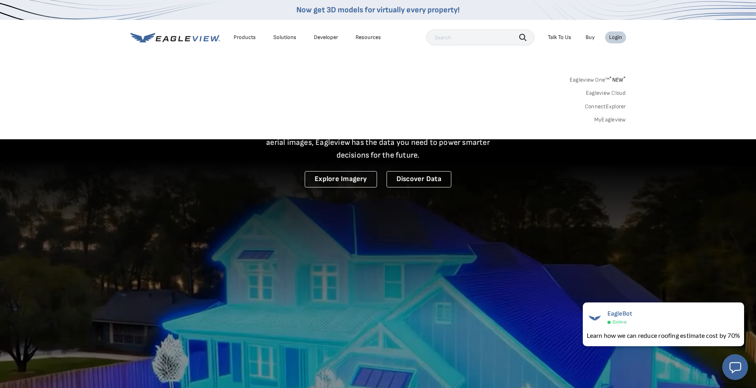  Describe the element at coordinates (378, 10) in the screenshot. I see `a: Now get 3D models for virtually every property!` at that location.